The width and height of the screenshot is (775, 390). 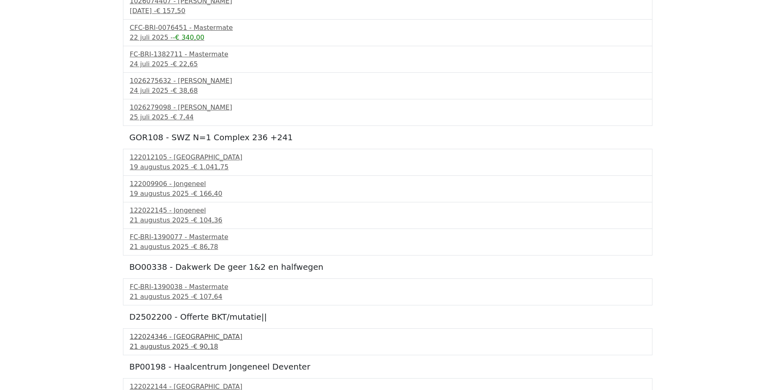 I want to click on div: FC-BRI-1390077 - Mastermate, so click(x=388, y=237).